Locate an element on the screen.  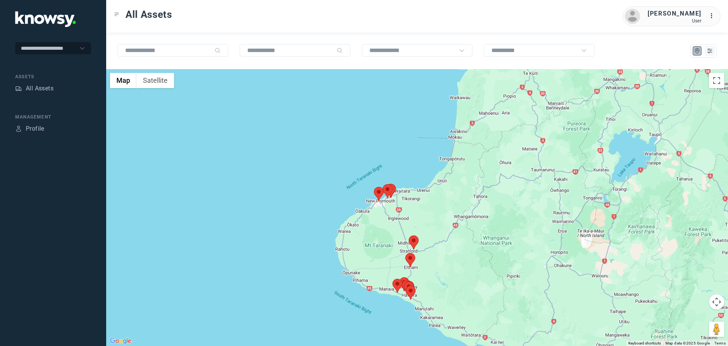
button: Show street map is located at coordinates (123, 80).